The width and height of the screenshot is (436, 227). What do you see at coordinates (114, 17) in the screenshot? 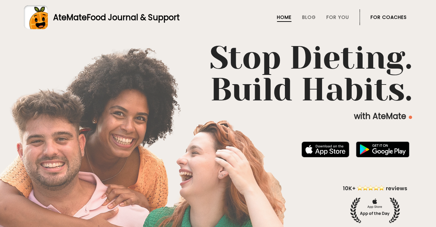
I see `div: AteMate` at bounding box center [114, 17].